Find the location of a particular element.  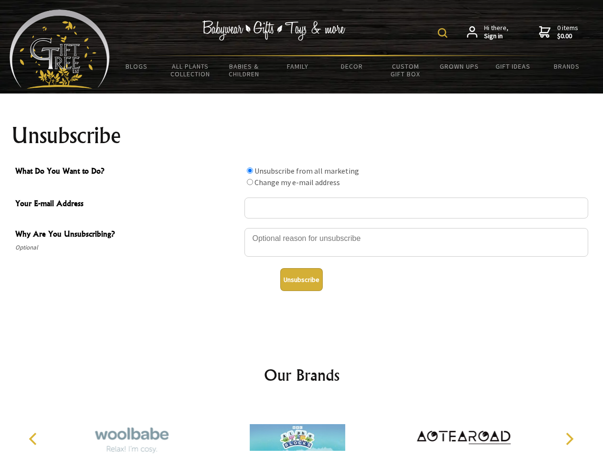

img: product search is located at coordinates (442, 33).